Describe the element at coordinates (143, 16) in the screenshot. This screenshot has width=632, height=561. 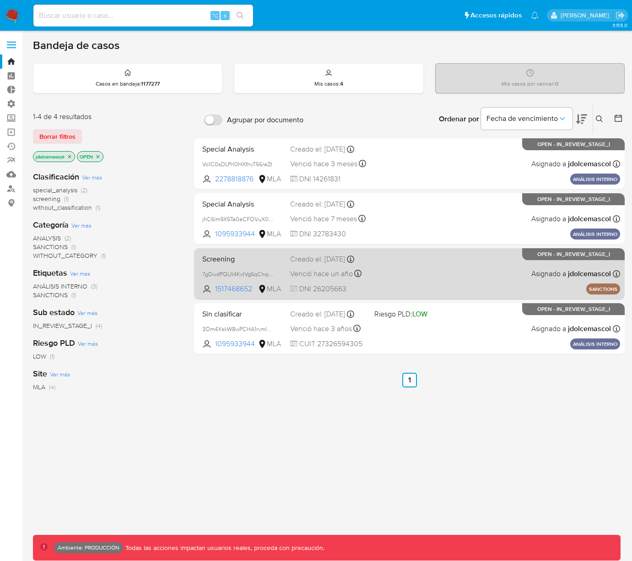
I see `input: Buscar usuario o caso...` at that location.